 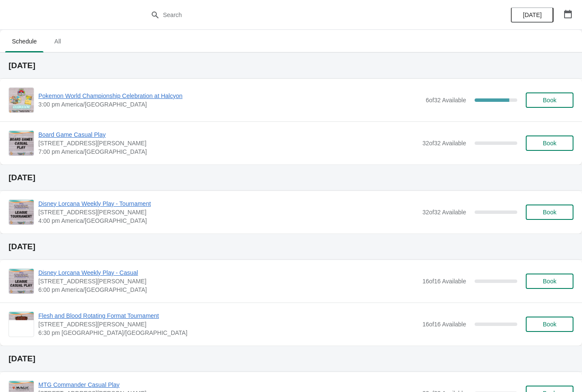 I want to click on span: Disney Lorcana Weekly Play - Tournament, so click(x=228, y=204).